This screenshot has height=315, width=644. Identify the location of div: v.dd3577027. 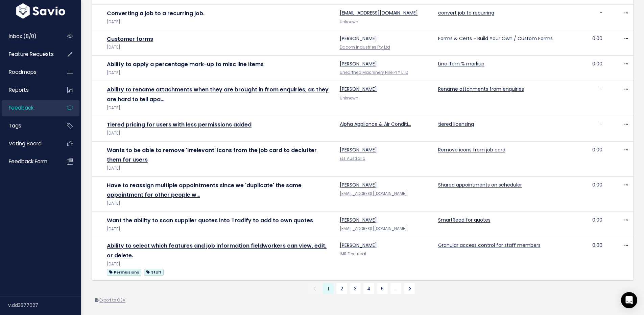
(45, 306).